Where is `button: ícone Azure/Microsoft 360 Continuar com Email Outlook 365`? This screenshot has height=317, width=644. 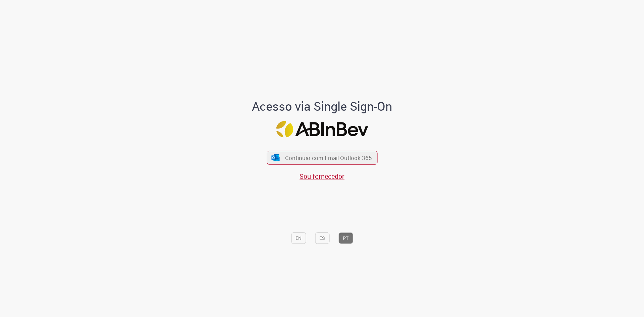 button: ícone Azure/Microsoft 360 Continuar com Email Outlook 365 is located at coordinates (322, 157).